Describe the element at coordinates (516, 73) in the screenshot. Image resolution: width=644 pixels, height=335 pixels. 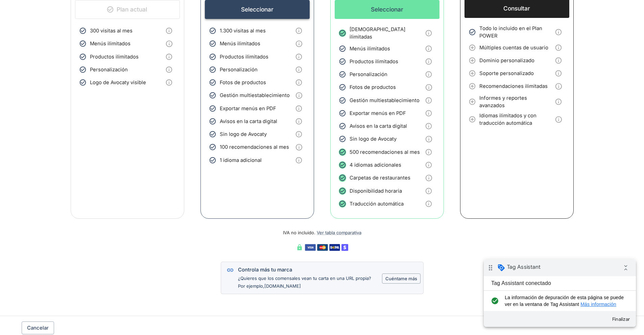
I see `span: Soporte personalizado` at that location.